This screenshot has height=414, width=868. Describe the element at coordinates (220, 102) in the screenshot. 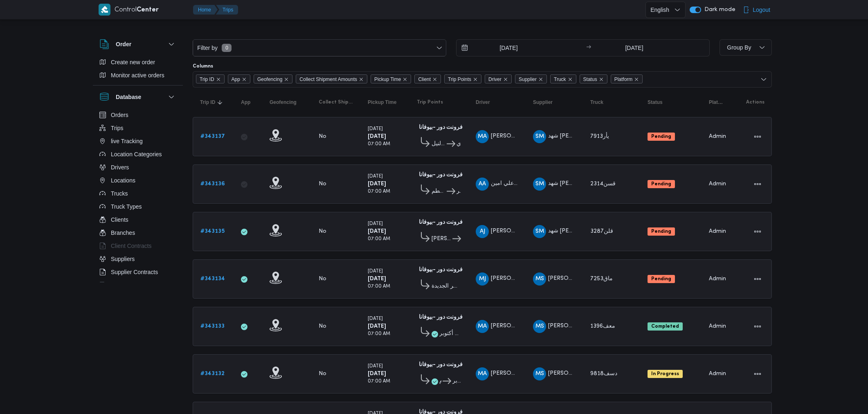

I see `svg: Sorted in descending order` at that location.